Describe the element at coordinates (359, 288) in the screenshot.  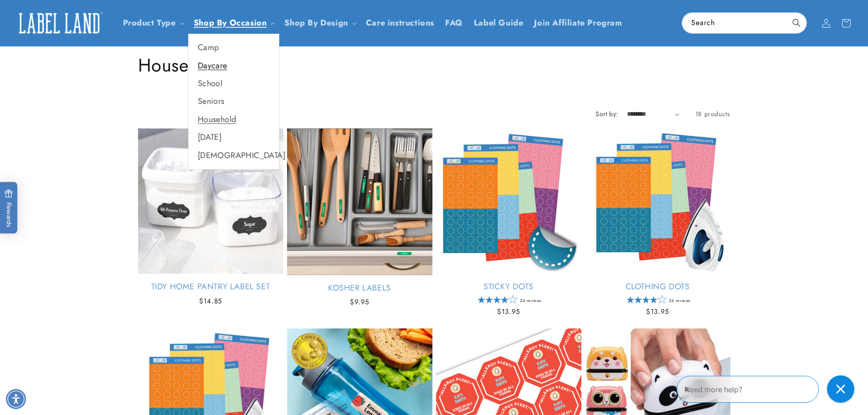
I see `a: Kosher Labels` at that location.